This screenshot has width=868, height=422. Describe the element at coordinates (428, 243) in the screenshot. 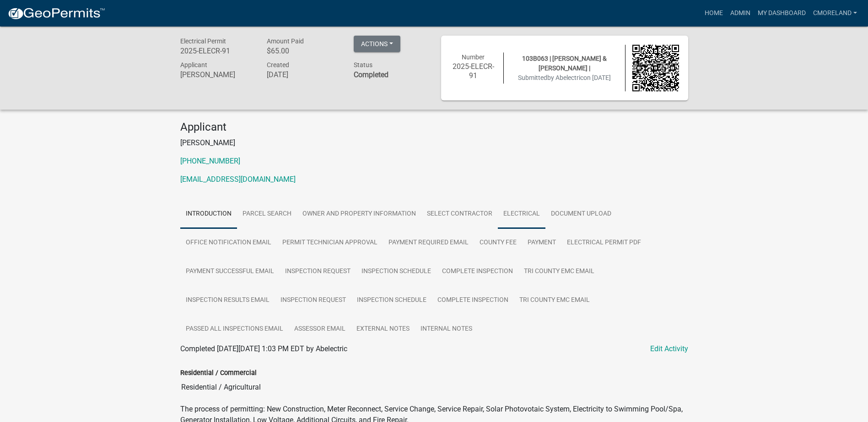

I see `a: Payment Required Email` at that location.